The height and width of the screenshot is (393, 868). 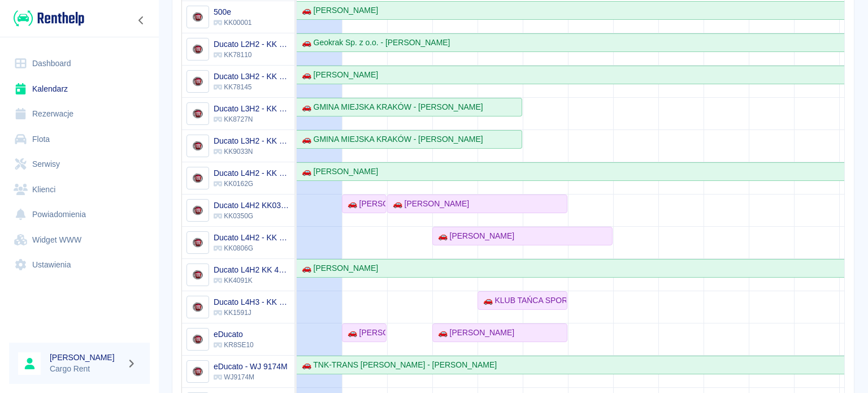 What do you see at coordinates (48, 18) in the screenshot?
I see `img: Renthelp logo` at bounding box center [48, 18].